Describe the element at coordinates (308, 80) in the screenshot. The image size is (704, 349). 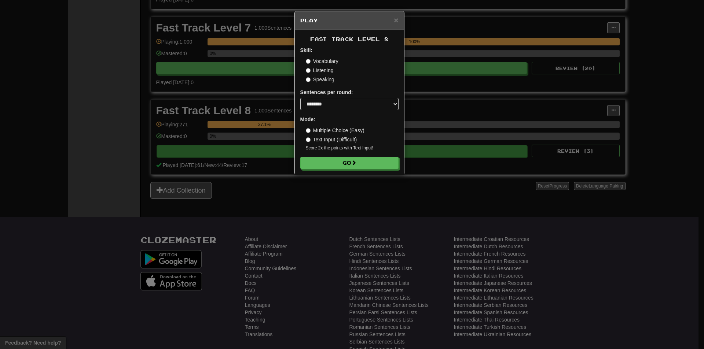
I see `input: Speaking` at that location.